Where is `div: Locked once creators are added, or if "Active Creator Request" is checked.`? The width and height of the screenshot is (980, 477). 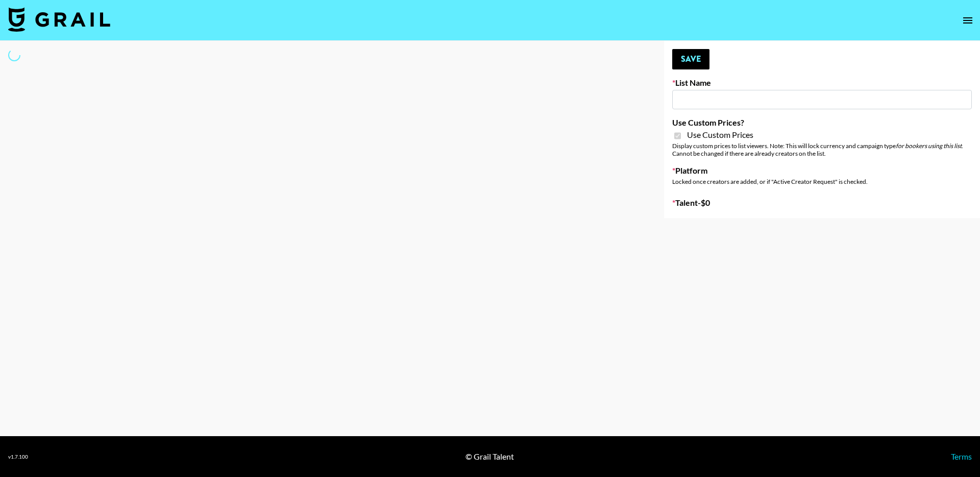
div: Locked once creators are added, or if "Active Creator Request" is checked. is located at coordinates (822, 181).